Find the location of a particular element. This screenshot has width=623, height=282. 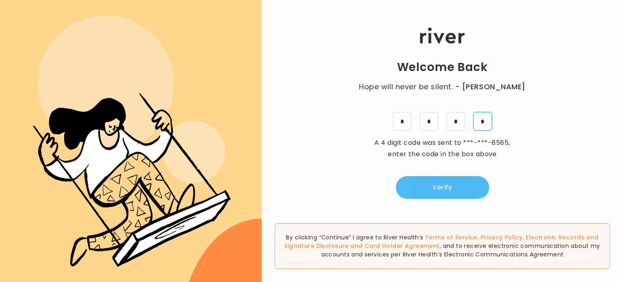

input: 3 is located at coordinates (483, 121).